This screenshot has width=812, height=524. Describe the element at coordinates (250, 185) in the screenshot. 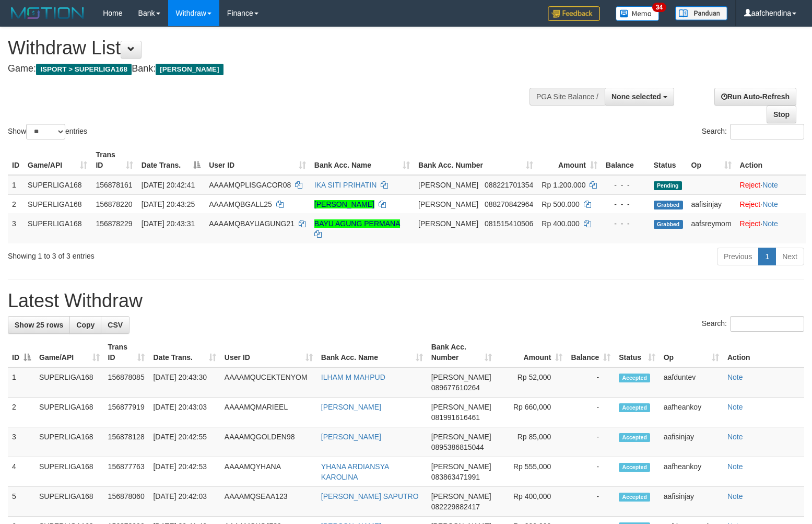

I see `span: AAAAMQPLISGACOR08` at that location.